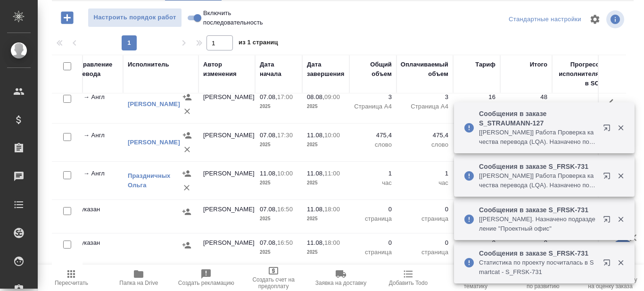 The width and height of the screenshot is (644, 291). Describe the element at coordinates (332, 97) in the screenshot. I see `p: 09:00` at that location.